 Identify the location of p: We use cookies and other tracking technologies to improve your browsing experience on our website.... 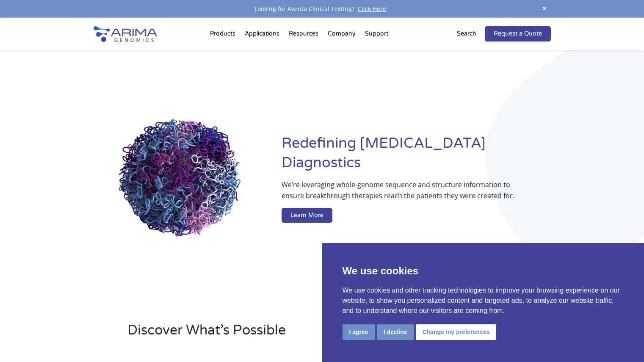
(483, 300).